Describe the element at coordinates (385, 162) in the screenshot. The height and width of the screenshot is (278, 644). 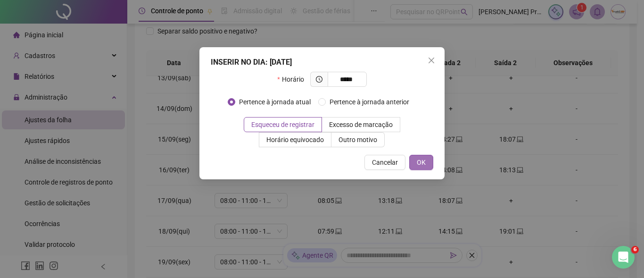
I see `span: Cancelar` at that location.